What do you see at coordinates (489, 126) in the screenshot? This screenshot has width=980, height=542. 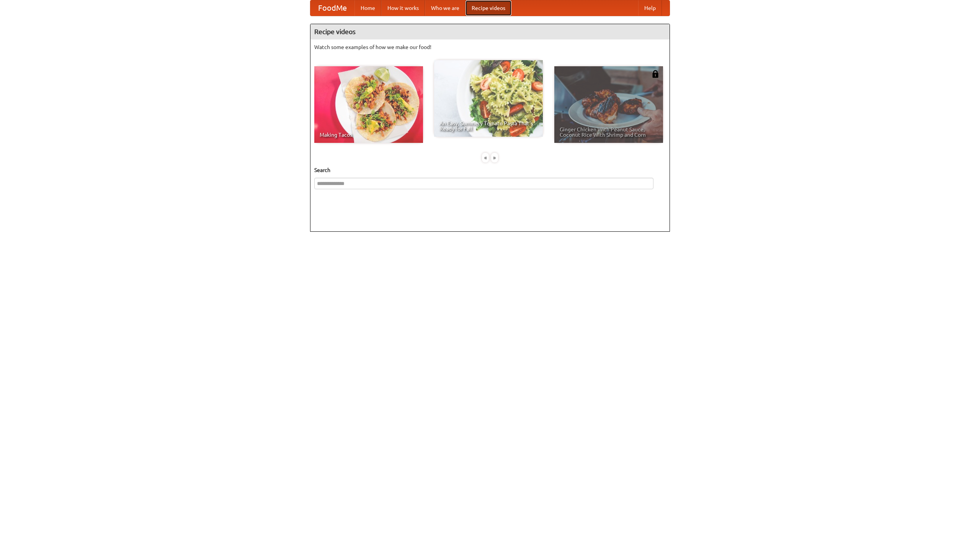 I see `span: An Easy, Summery Tomato Pasta That's Ready for Fall` at bounding box center [489, 126].